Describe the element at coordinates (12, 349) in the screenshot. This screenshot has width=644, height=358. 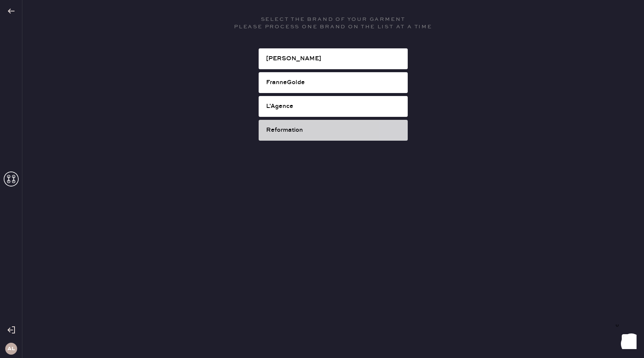
I see `h3: AL` at that location.